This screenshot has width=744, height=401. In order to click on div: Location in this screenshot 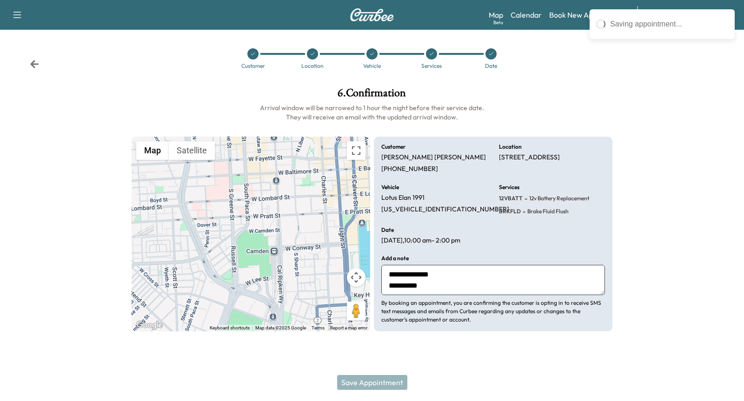, I will do `click(312, 66)`.